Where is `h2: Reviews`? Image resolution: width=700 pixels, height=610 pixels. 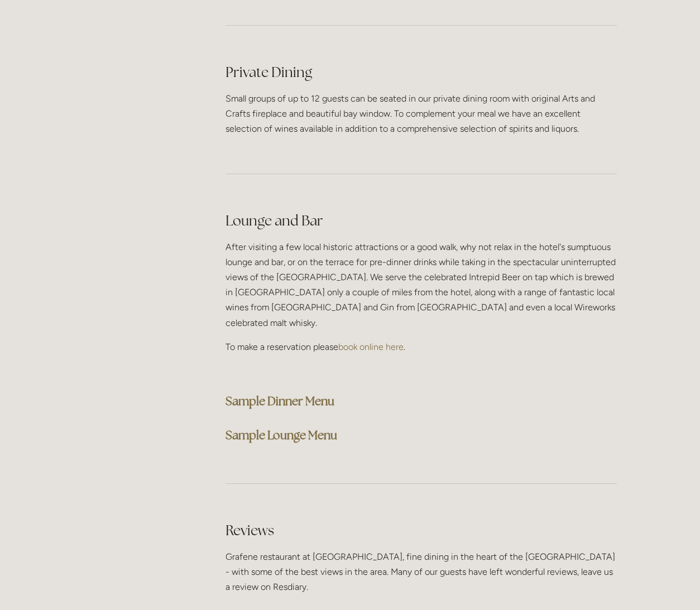
h2: Reviews is located at coordinates (421, 530).